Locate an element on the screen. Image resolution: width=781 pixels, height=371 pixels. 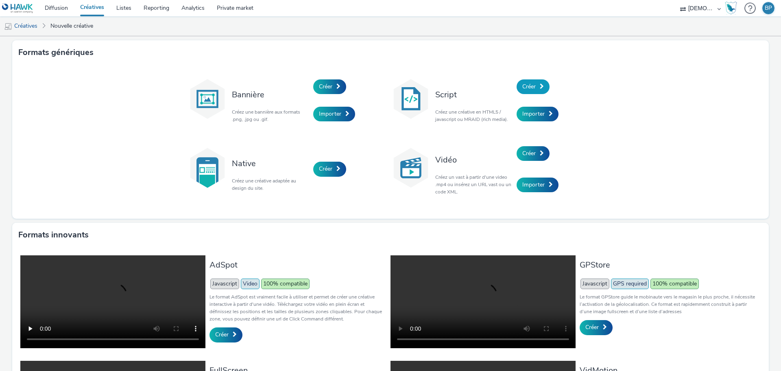
a: Nouvelle créative is located at coordinates (72, 26).